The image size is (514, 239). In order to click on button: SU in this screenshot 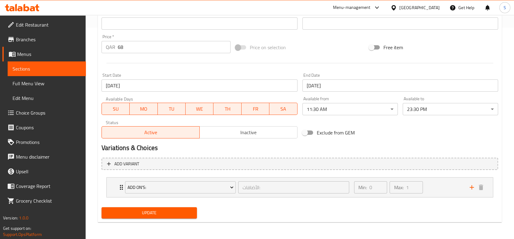, I will do `click(116, 109)`.